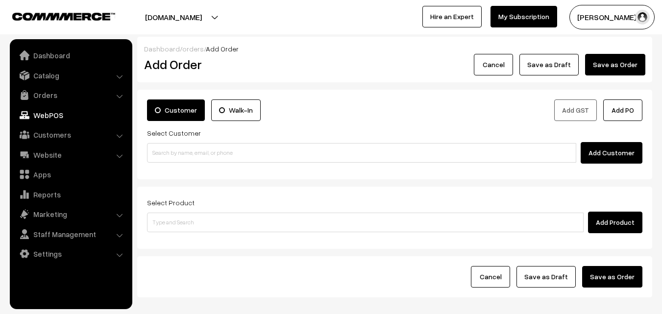  I want to click on a: WebPOS, so click(71, 115).